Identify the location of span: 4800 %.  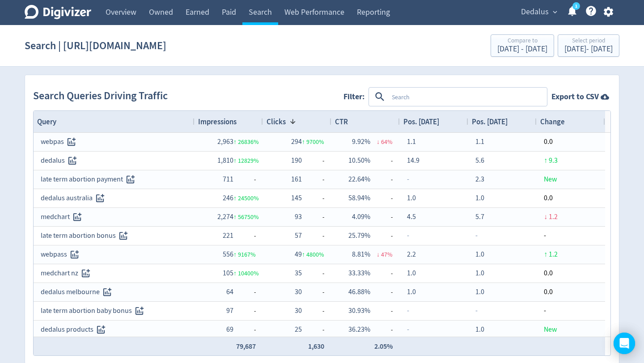
(316, 254).